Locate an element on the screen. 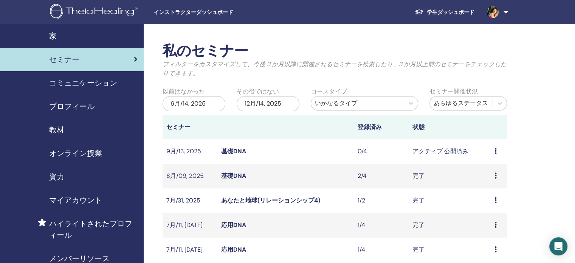 The height and width of the screenshot is (263, 575). span: セミナー is located at coordinates (64, 59).